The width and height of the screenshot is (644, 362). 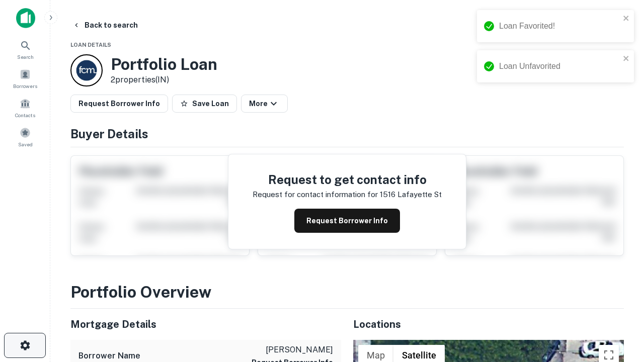 I want to click on span: Saved, so click(x=25, y=145).